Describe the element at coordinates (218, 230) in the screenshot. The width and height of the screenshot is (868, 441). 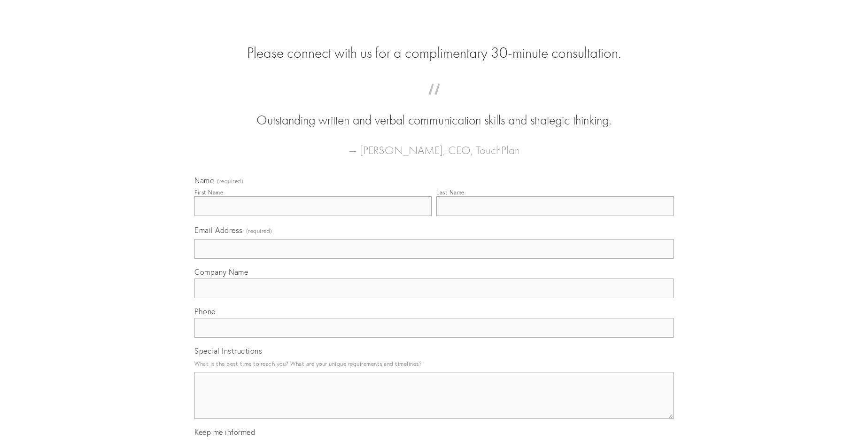
I see `span: Email Address` at that location.